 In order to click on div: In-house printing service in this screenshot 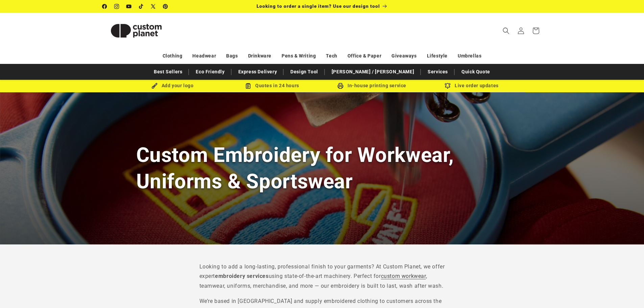, I will do `click(372, 86)`.